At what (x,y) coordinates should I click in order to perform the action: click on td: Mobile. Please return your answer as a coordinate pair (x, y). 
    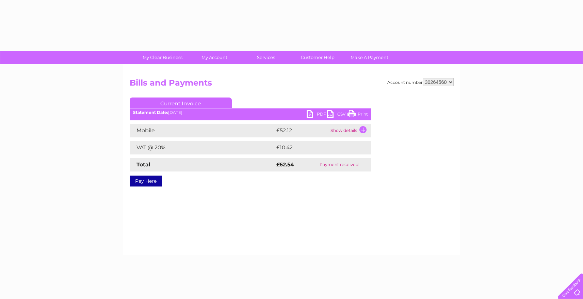
    Looking at the image, I should click on (202, 130).